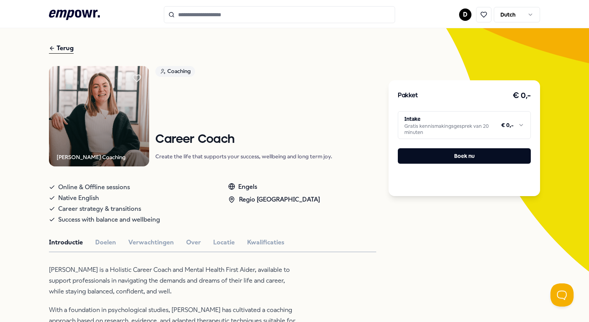 Image resolution: width=589 pixels, height=322 pixels. What do you see at coordinates (465, 15) in the screenshot?
I see `button: D` at bounding box center [465, 15].